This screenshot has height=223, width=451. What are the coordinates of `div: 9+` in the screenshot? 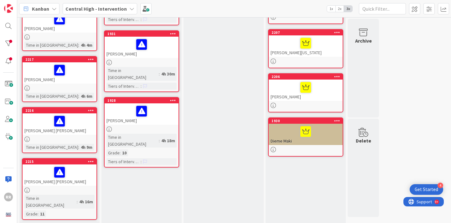 It's located at (33, 5).